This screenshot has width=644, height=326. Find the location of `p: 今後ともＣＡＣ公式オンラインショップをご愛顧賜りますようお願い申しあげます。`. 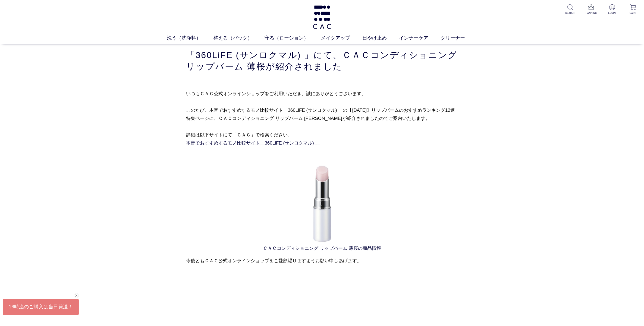

p: 今後ともＣＡＣ公式オンラインショップをご愛顧賜りますようお願い申しあげます。 is located at coordinates (322, 261).